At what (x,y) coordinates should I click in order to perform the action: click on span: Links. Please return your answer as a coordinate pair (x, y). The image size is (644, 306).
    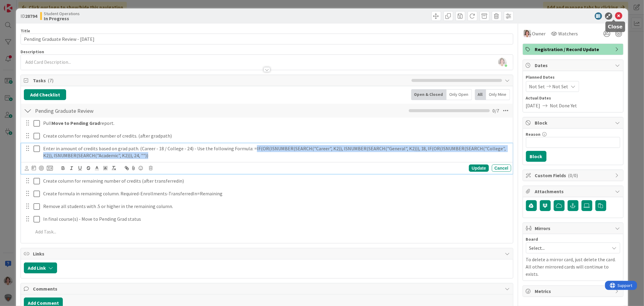
    Looking at the image, I should click on (267, 254).